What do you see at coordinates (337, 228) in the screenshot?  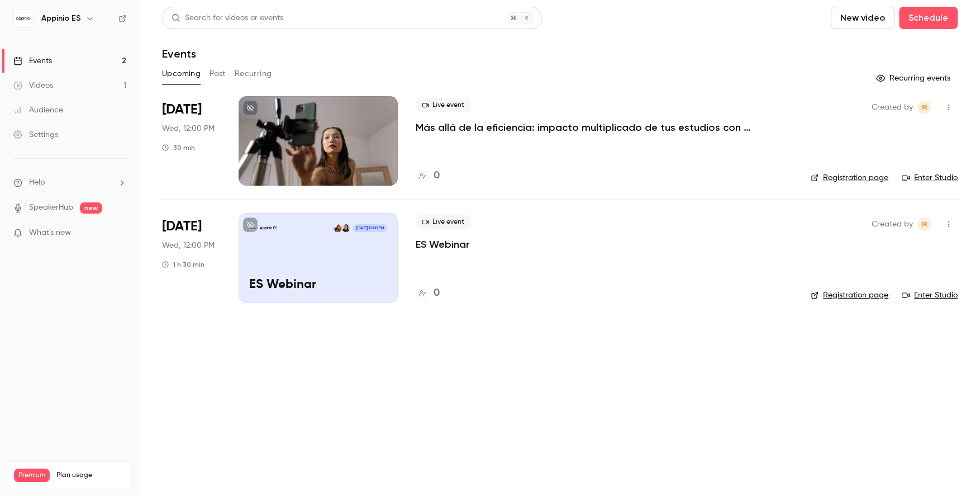 I see `img: Teresa Martos` at bounding box center [337, 228].